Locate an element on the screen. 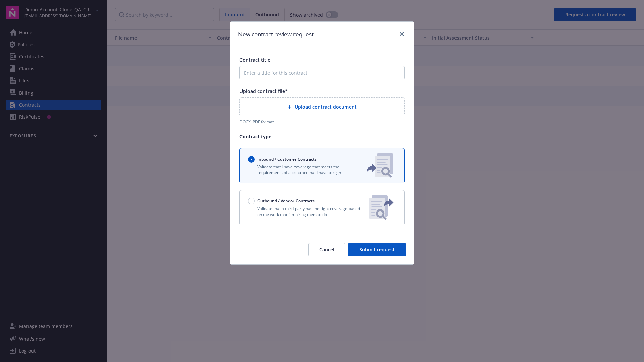  button: Outbound / Vendor ContractsValidate that a third party has the right coverage based on the work t... is located at coordinates (322, 208).